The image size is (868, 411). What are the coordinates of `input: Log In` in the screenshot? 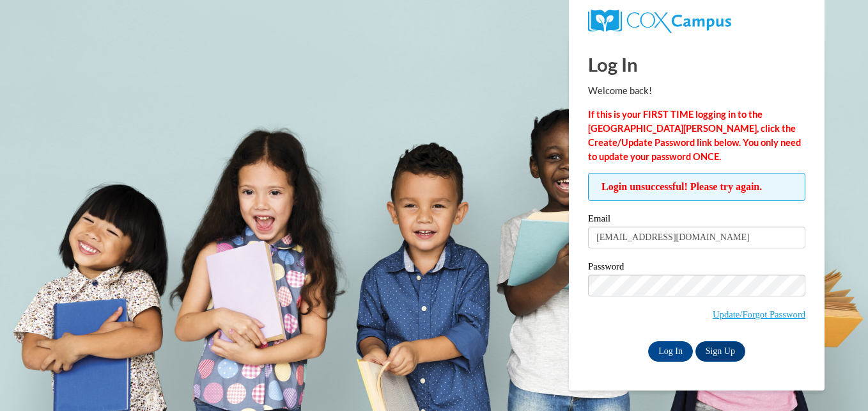 It's located at (671, 351).